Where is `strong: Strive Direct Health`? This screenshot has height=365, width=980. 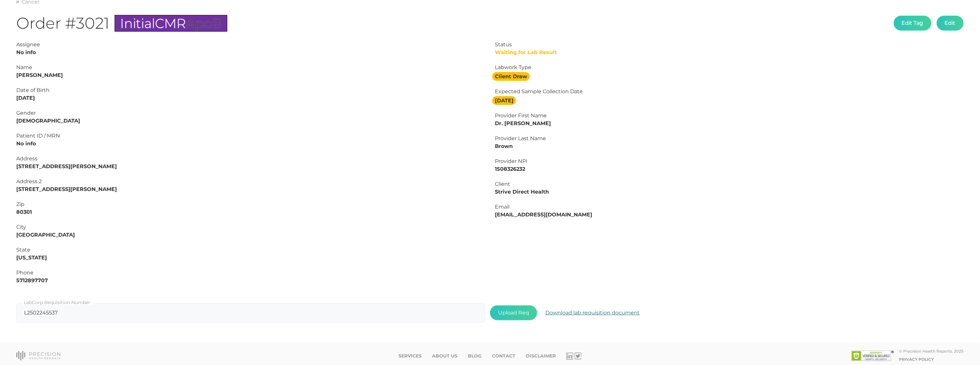
strong: Strive Direct Health is located at coordinates (522, 192).